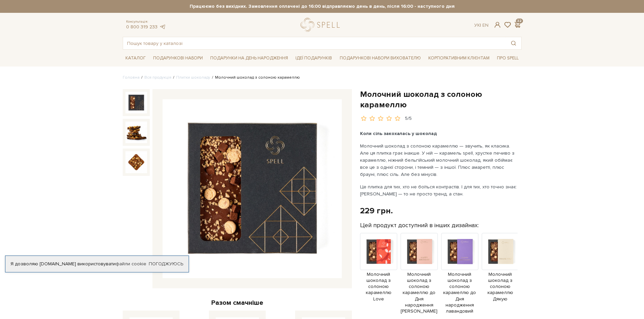 The height and width of the screenshot is (319, 644). What do you see at coordinates (322, 24) in the screenshot?
I see `a: logo` at bounding box center [322, 24].